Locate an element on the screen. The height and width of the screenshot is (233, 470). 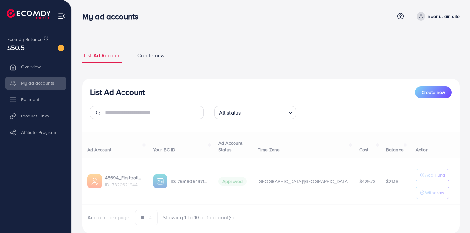
a: logo is located at coordinates (28, 14).